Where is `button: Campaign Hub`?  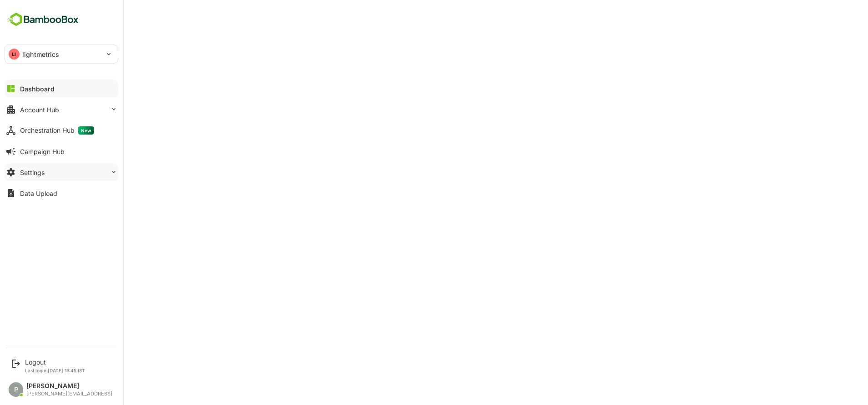 button: Campaign Hub is located at coordinates (61, 152).